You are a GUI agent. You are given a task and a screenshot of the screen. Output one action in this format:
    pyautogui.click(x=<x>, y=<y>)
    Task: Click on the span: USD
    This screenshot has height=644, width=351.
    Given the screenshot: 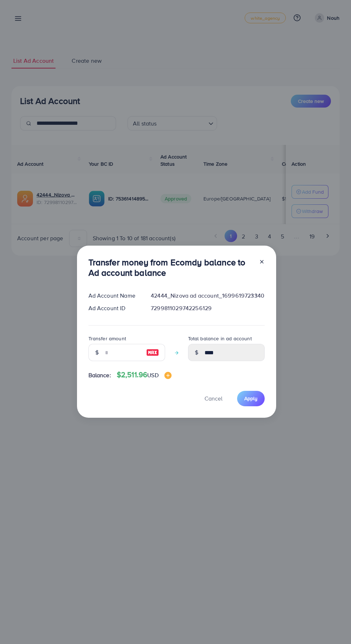 What is the action you would take?
    pyautogui.click(x=153, y=375)
    